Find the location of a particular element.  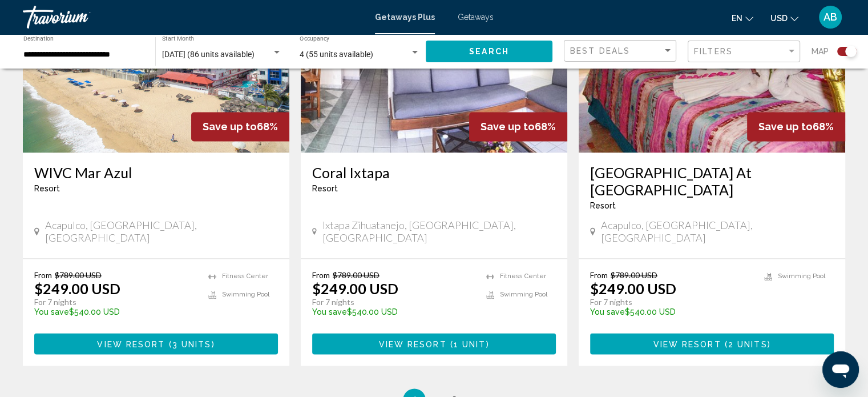

a: View Resort(2 units) is located at coordinates (712, 343).